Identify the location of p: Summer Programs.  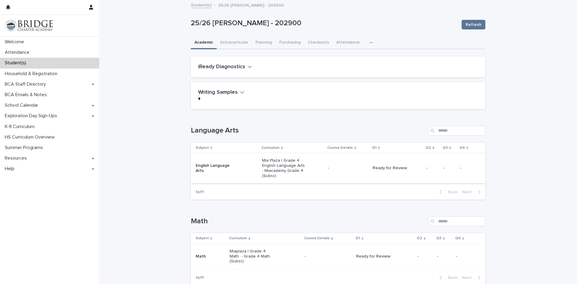
(25, 148).